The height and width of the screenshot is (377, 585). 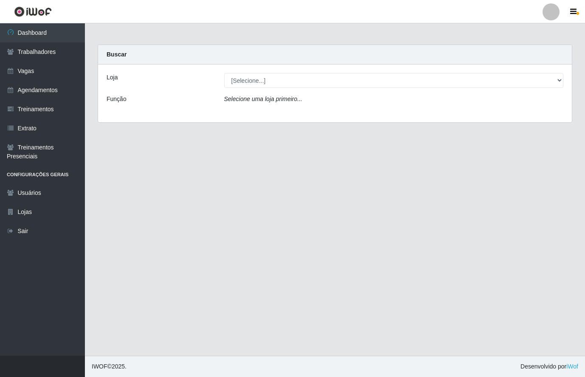 What do you see at coordinates (549, 366) in the screenshot?
I see `span: Desenvolvido por` at bounding box center [549, 366].